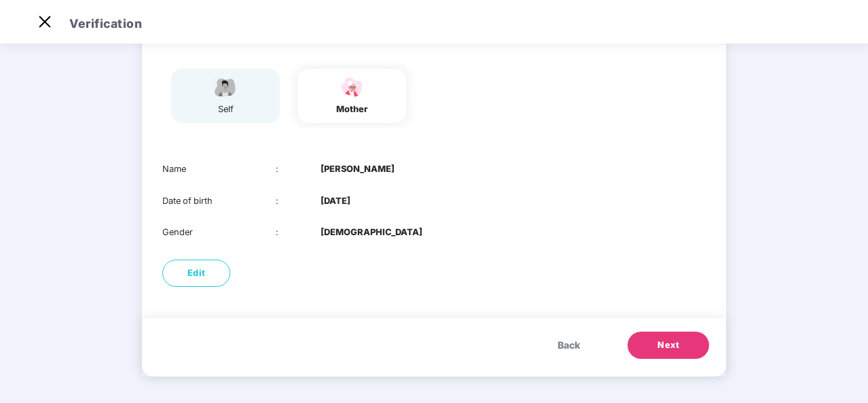  Describe the element at coordinates (226, 87) in the screenshot. I see `img: svg+xml;base64,PHN2ZyBpZD0iRW1wbG95ZWVfbWFsZSIgeG1sbnM9Imh0dHA6Ly93d3cudzMub3JnLzIwMDAvc3ZnIiB3aW...` at that location.